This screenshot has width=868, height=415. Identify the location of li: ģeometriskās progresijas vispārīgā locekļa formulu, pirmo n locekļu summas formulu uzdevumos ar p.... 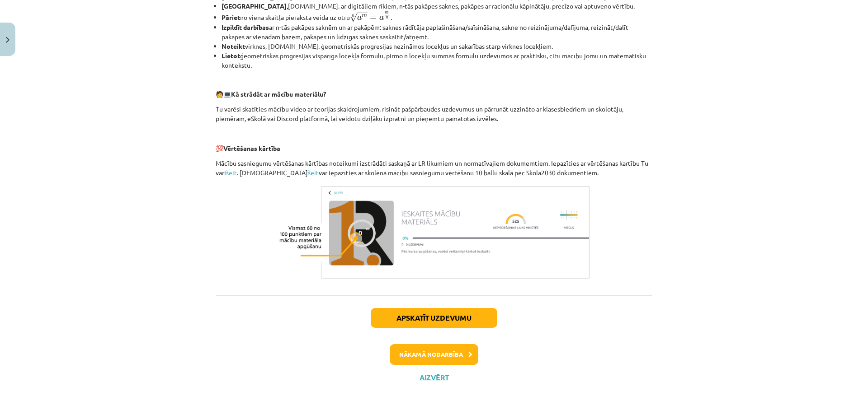
(437, 60).